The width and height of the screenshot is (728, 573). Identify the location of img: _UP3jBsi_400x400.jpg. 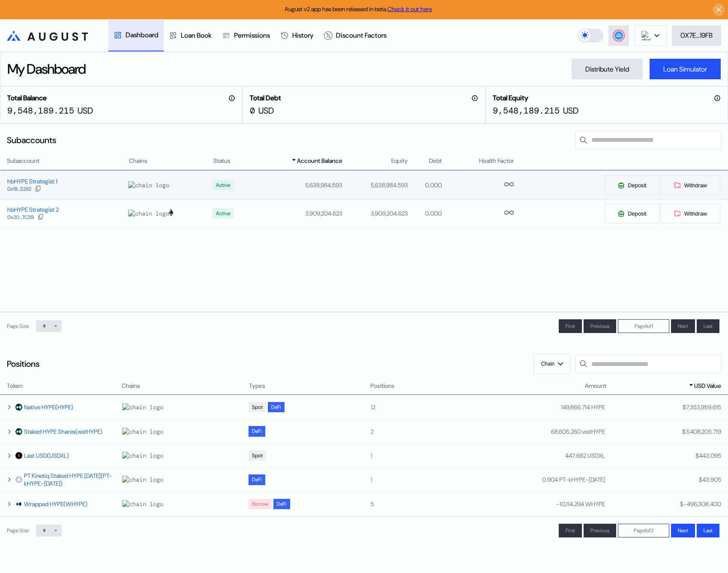
(19, 504).